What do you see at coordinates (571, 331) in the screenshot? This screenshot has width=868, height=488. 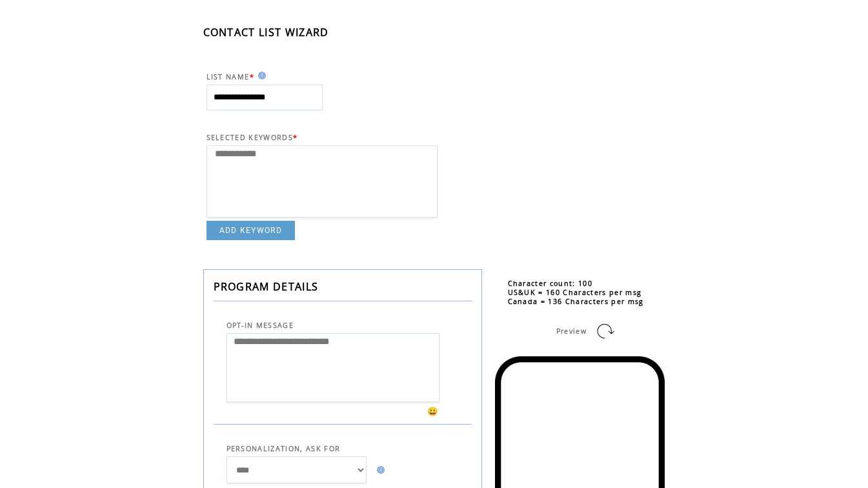 I see `span: Preview` at bounding box center [571, 331].